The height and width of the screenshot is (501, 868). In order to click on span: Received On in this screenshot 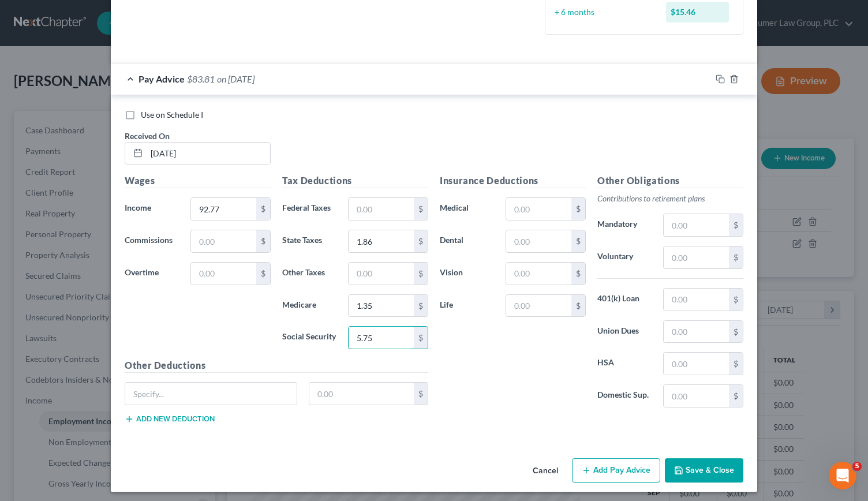, I will do `click(147, 136)`.